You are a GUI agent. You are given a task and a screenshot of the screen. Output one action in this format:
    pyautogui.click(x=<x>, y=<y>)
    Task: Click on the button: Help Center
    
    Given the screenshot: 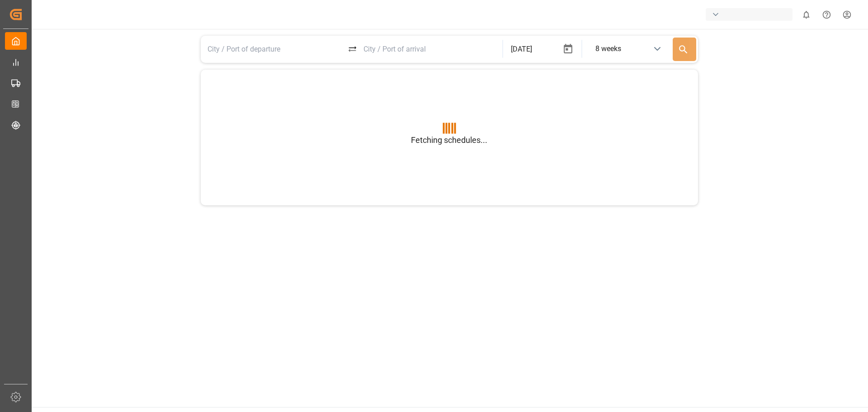 What is the action you would take?
    pyautogui.click(x=826, y=14)
    